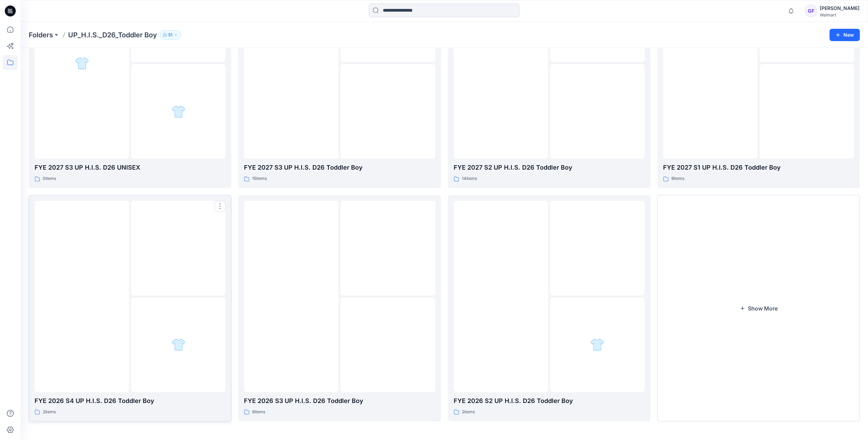 The image size is (868, 440). What do you see at coordinates (339, 401) in the screenshot?
I see `p: FYE 2026 S3 UP H.I.S. D26 Toddler Boy` at bounding box center [339, 401].